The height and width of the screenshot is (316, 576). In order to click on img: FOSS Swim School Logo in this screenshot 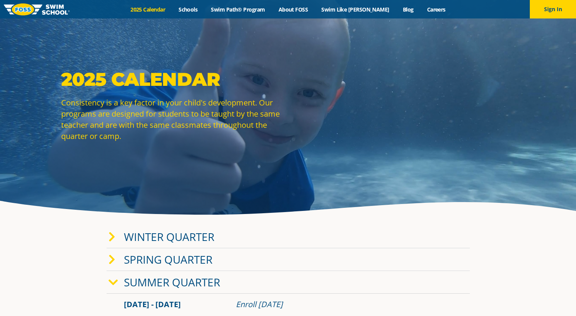, I will do `click(37, 9)`.